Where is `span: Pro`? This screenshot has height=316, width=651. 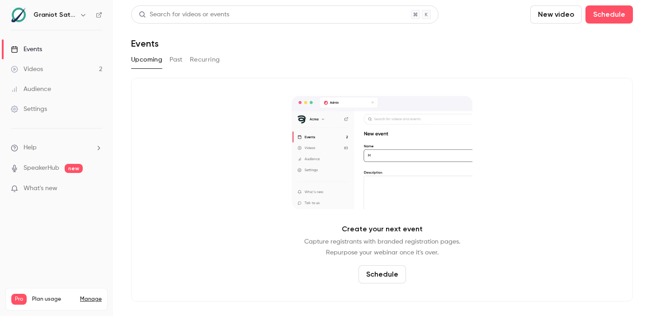 span: Pro is located at coordinates (19, 299).